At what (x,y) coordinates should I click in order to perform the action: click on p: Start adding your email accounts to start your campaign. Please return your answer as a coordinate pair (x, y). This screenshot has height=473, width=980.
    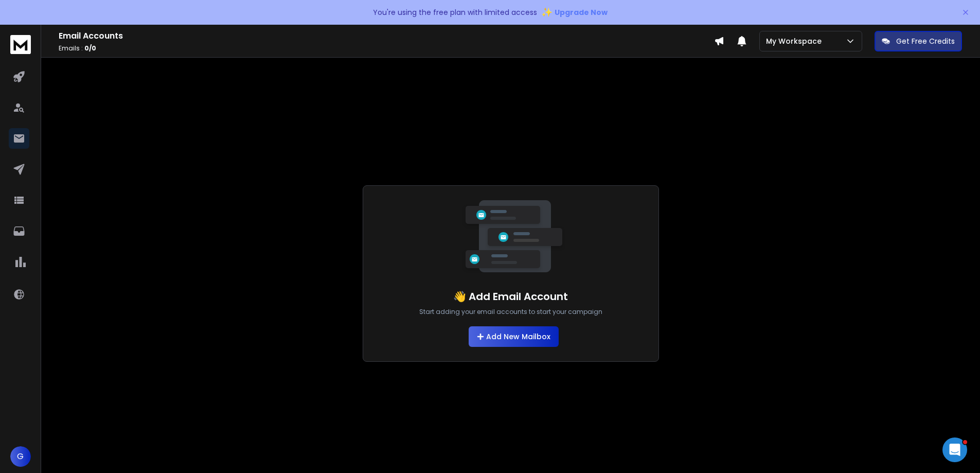
    Looking at the image, I should click on (511, 312).